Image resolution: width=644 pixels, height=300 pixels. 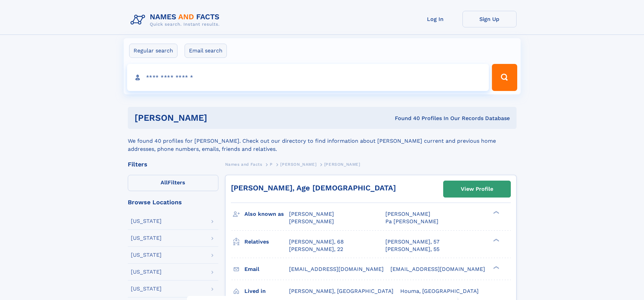 What do you see at coordinates (267, 242) in the screenshot?
I see `h3: Relatives` at bounding box center [267, 242].